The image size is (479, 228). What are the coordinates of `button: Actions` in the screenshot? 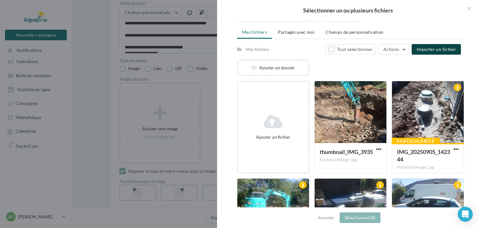 It's located at (394, 49).